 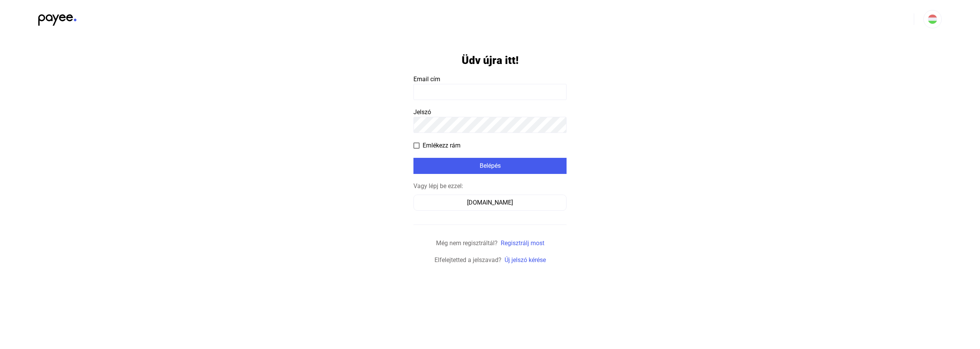 I want to click on img: HU, so click(x=932, y=19).